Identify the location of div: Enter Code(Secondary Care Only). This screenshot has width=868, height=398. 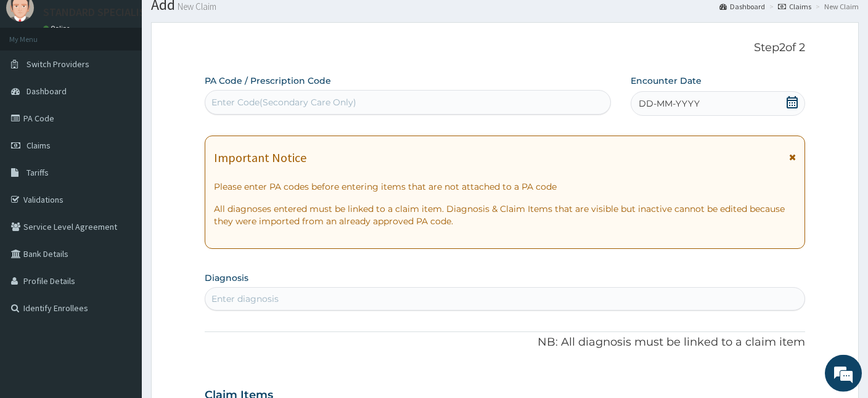
(283, 102).